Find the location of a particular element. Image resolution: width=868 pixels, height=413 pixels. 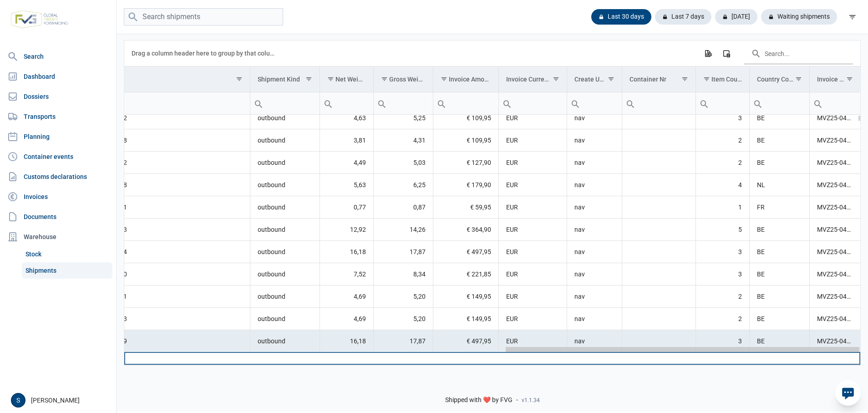

div: Data grid toolbar is located at coordinates (492, 53).